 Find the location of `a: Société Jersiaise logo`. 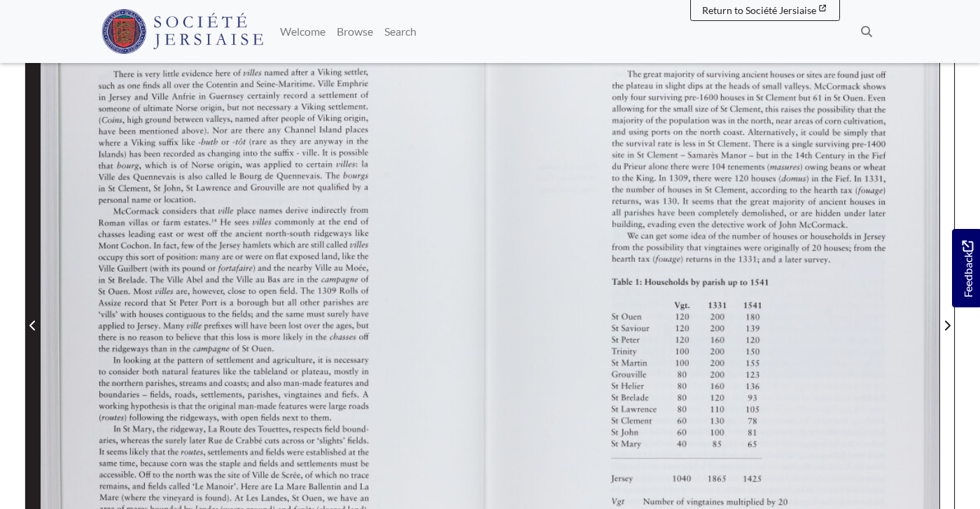

a: Société Jersiaise logo is located at coordinates (182, 32).